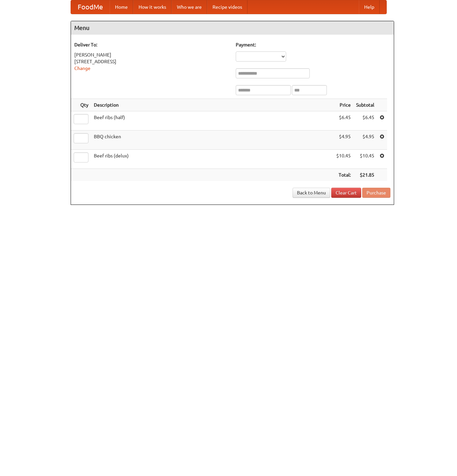  Describe the element at coordinates (152, 45) in the screenshot. I see `h5: Deliver To:` at that location.